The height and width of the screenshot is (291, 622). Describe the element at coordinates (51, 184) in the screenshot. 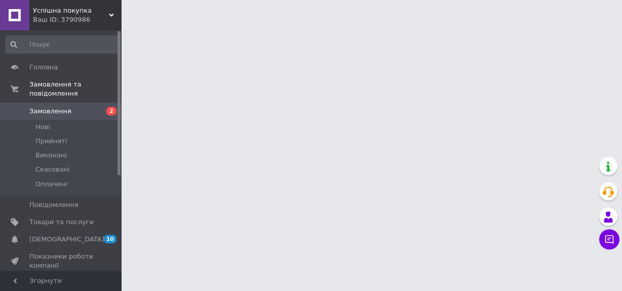

I see `span: Оплачені` at that location.